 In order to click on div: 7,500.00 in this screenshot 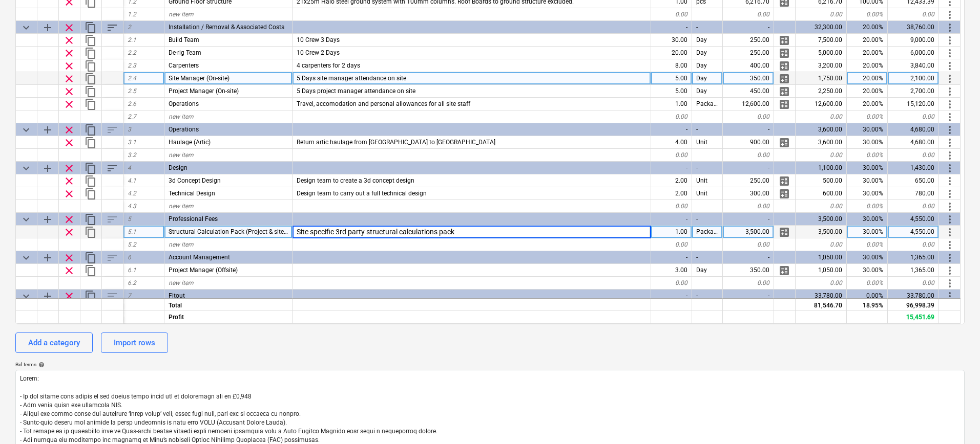, I will do `click(821, 40)`.